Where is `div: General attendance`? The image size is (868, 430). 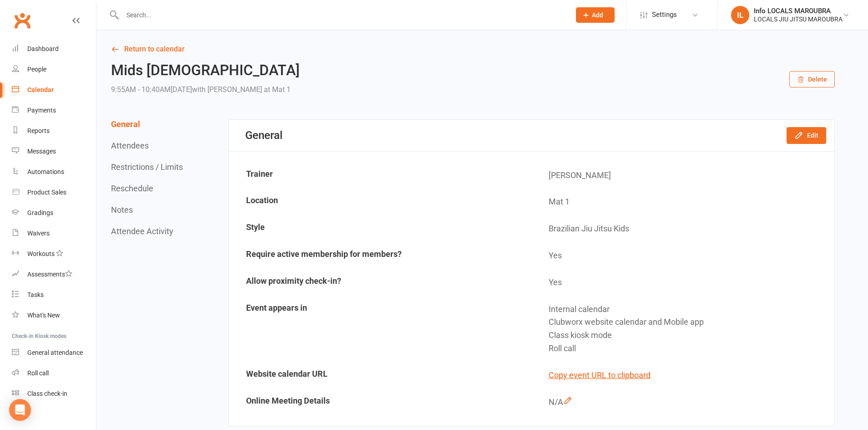
div: General attendance is located at coordinates (55, 352).